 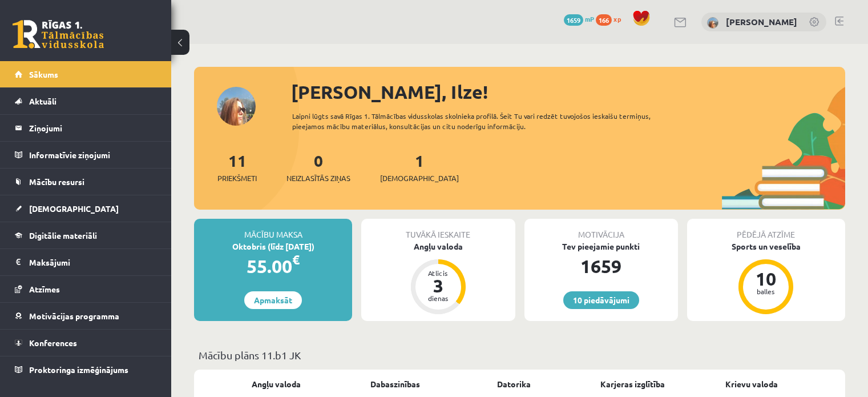 What do you see at coordinates (766, 278) in the screenshot?
I see `div: 10` at bounding box center [766, 278].